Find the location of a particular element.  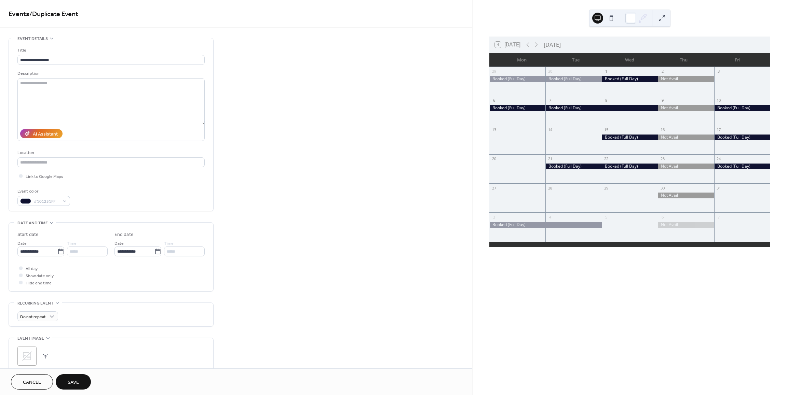

div: Start date is located at coordinates (28, 235).